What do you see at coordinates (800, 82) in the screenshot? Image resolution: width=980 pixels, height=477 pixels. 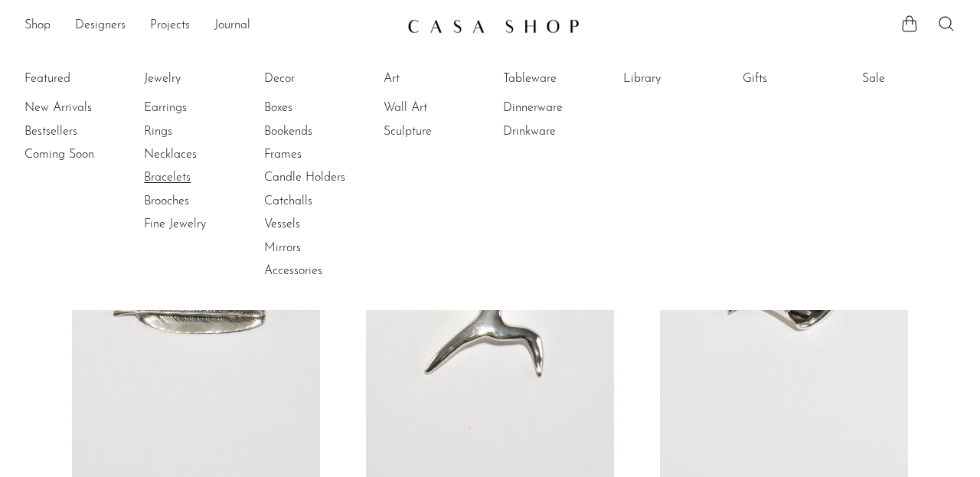 I see `ul: Gifts` at bounding box center [800, 82].